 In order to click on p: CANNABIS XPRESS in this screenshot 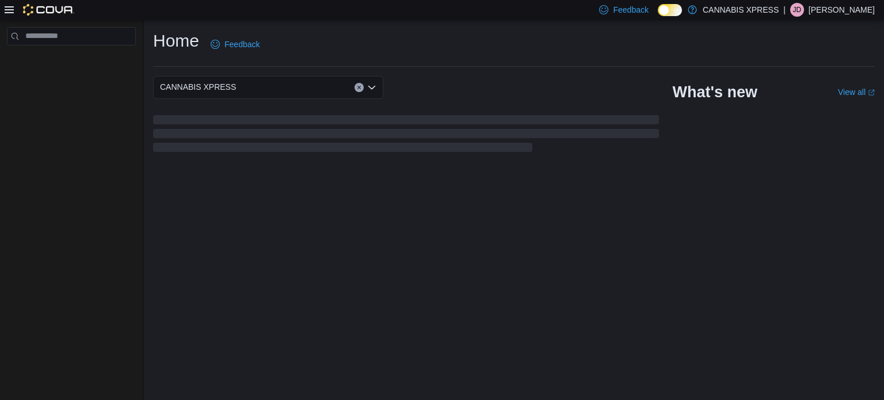, I will do `click(741, 10)`.